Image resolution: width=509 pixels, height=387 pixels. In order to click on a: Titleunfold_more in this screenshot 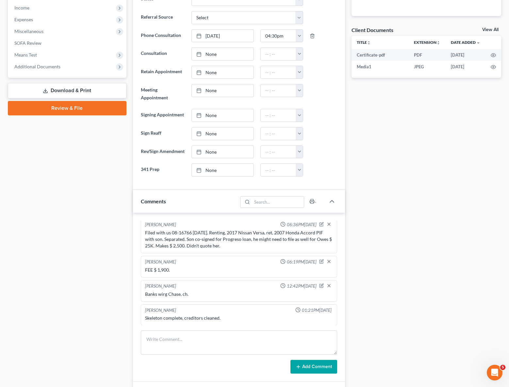, I will do `click(363, 42)`.